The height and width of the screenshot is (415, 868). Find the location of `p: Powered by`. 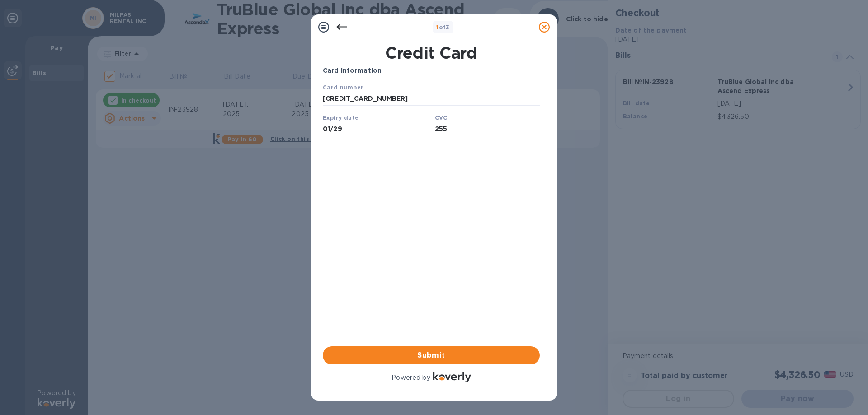

p: Powered by is located at coordinates (411, 378).